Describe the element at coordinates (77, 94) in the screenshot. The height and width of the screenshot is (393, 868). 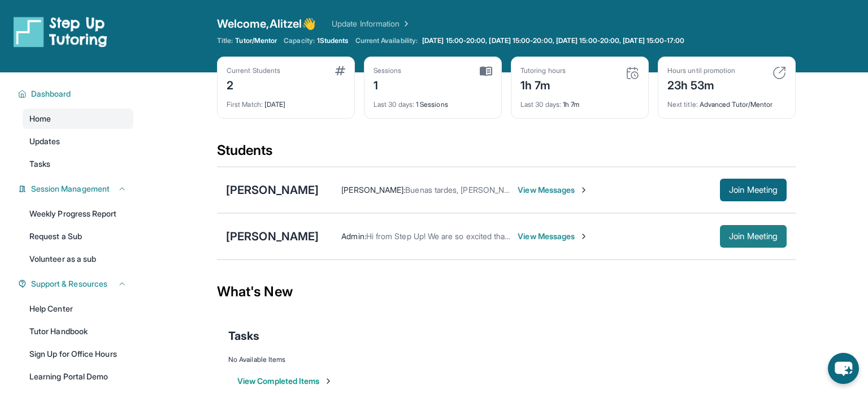
I see `button: Dashboard` at that location.